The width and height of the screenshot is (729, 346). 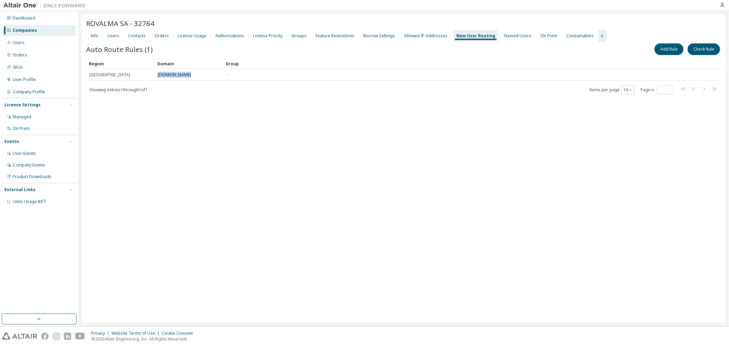 I want to click on div: Website Terms of Use, so click(x=136, y=333).